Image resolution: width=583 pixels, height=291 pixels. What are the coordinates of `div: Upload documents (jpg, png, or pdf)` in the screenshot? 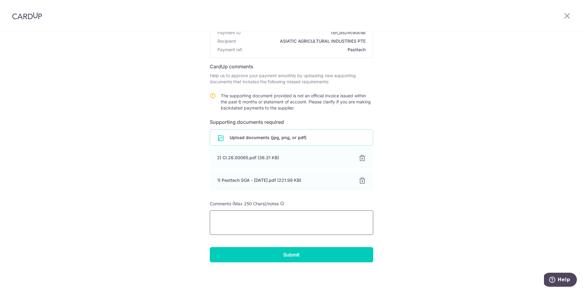 It's located at (291, 137).